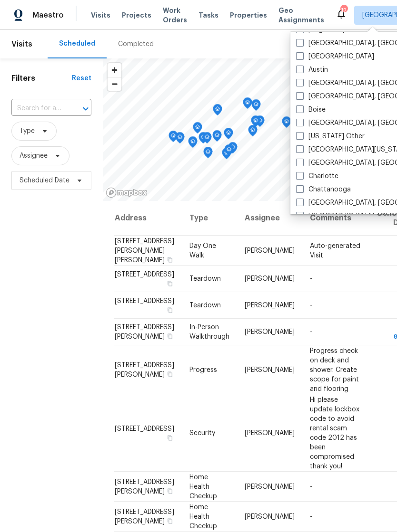  Describe the element at coordinates (334, 370) in the screenshot. I see `span: Progress check on deck and shower. Create scope for paint and flooring` at that location.